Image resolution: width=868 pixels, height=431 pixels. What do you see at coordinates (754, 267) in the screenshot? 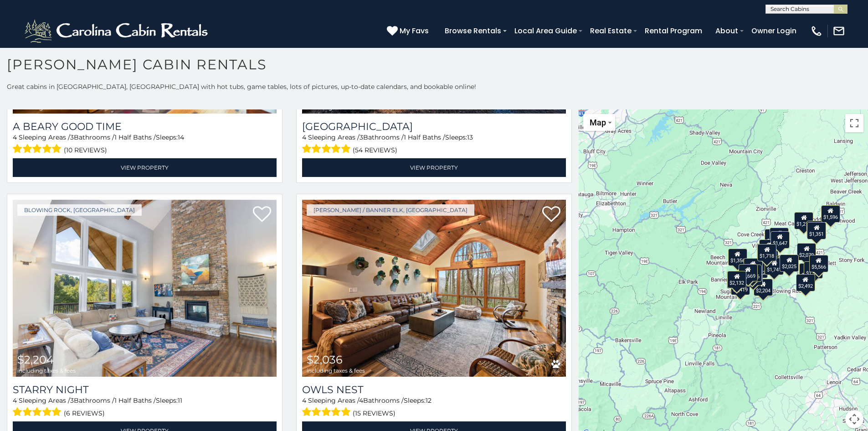
I see `div: $2,894` at bounding box center [754, 267].